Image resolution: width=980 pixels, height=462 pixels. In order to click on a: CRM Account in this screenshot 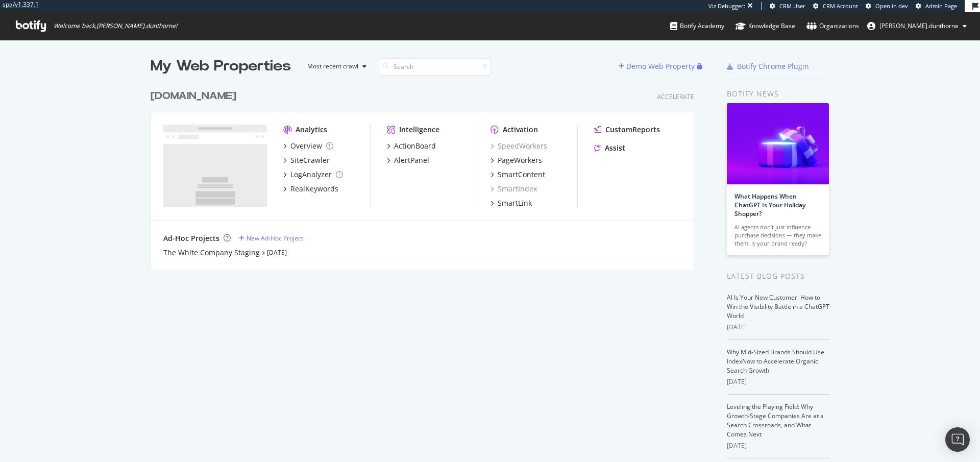, I will do `click(836, 6)`.